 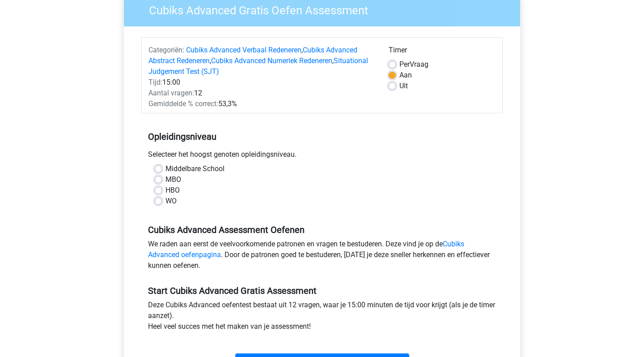 What do you see at coordinates (262, 83) in the screenshot?
I see `div: 15:00` at bounding box center [262, 83].